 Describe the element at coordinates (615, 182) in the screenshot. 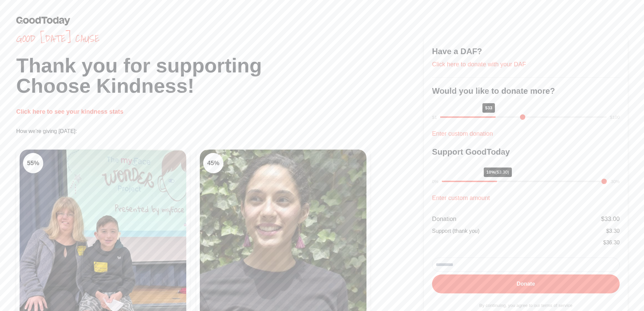

I see `div: 30%` at that location.